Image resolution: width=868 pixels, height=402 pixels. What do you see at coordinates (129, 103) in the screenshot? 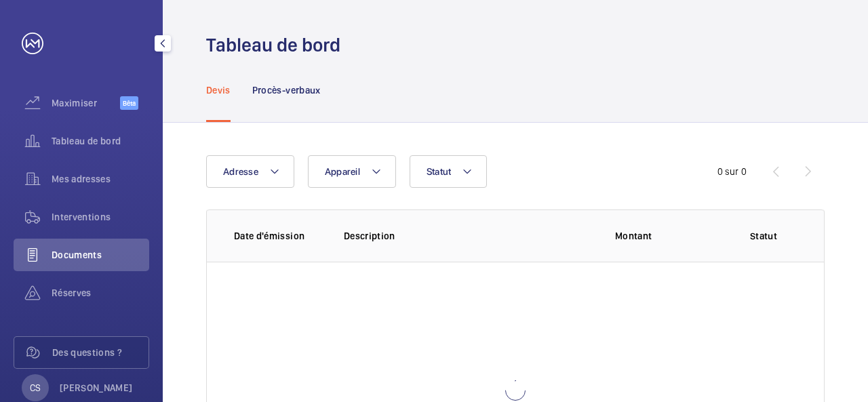
I see `font: Bêta` at bounding box center [129, 103].